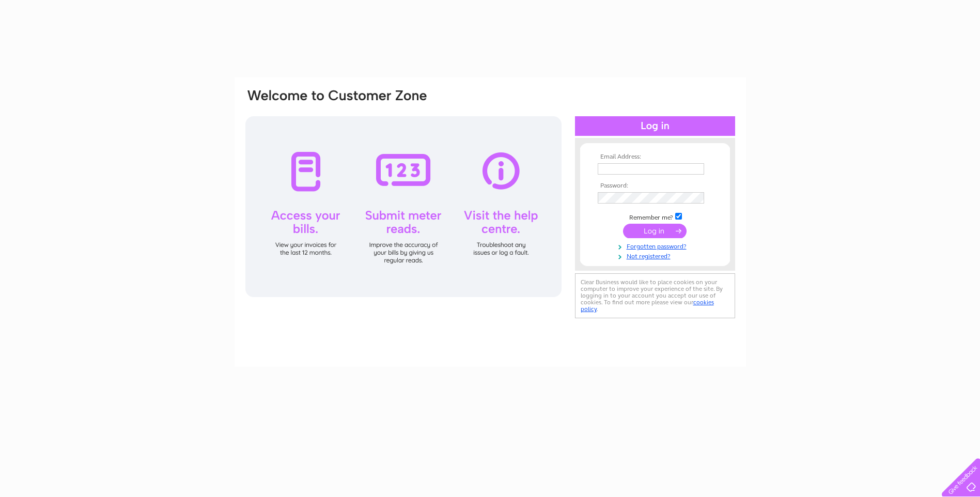 This screenshot has width=980, height=497. What do you see at coordinates (655, 217) in the screenshot?
I see `td: Remember me?` at bounding box center [655, 217].